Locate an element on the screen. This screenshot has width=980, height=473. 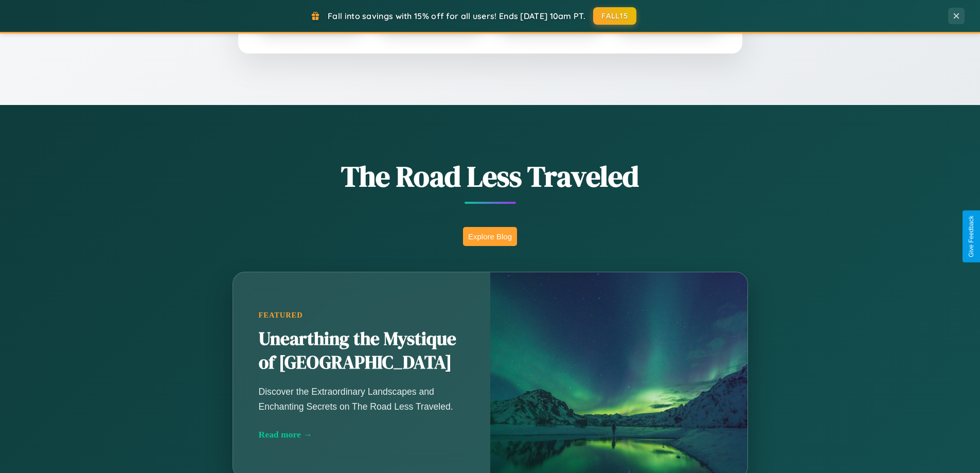
div: Featured is located at coordinates (361, 315).